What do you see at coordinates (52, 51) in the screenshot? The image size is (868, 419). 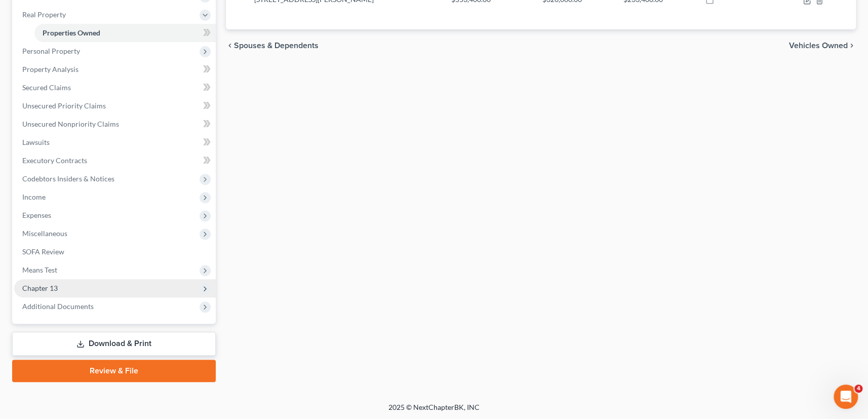 I see `span: Personal Property` at bounding box center [52, 51].